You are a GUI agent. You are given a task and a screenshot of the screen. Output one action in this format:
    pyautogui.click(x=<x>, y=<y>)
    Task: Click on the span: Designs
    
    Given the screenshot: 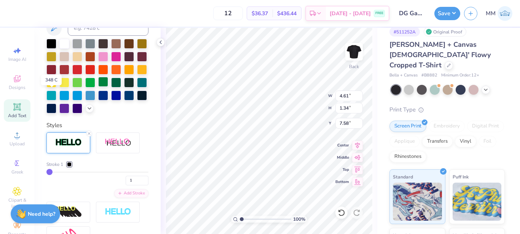 What is the action you would take?
    pyautogui.click(x=17, y=87)
    